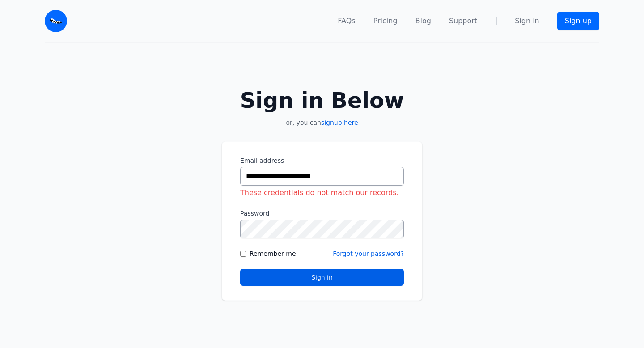 The height and width of the screenshot is (348, 644). I want to click on button: Sign in, so click(322, 278).